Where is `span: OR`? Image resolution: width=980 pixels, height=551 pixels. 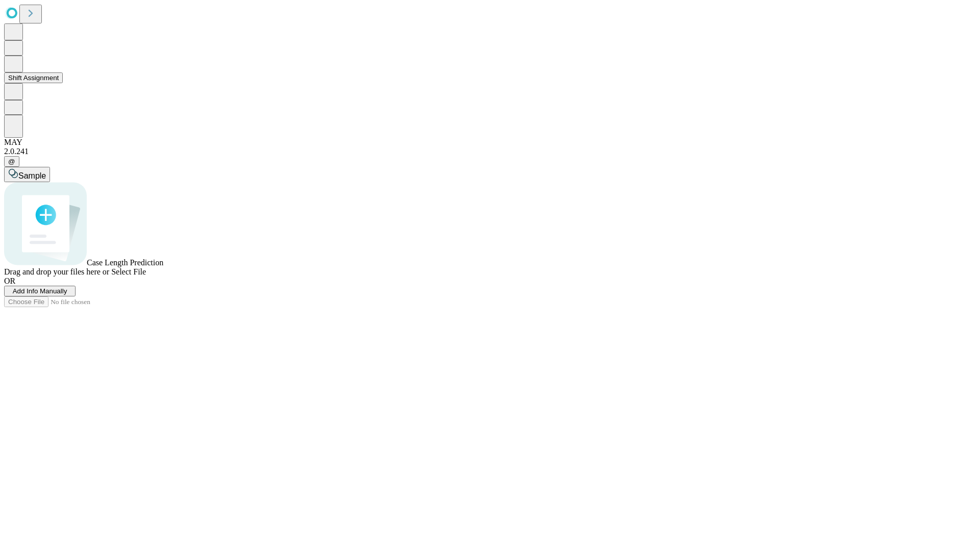 span: OR is located at coordinates (10, 281).